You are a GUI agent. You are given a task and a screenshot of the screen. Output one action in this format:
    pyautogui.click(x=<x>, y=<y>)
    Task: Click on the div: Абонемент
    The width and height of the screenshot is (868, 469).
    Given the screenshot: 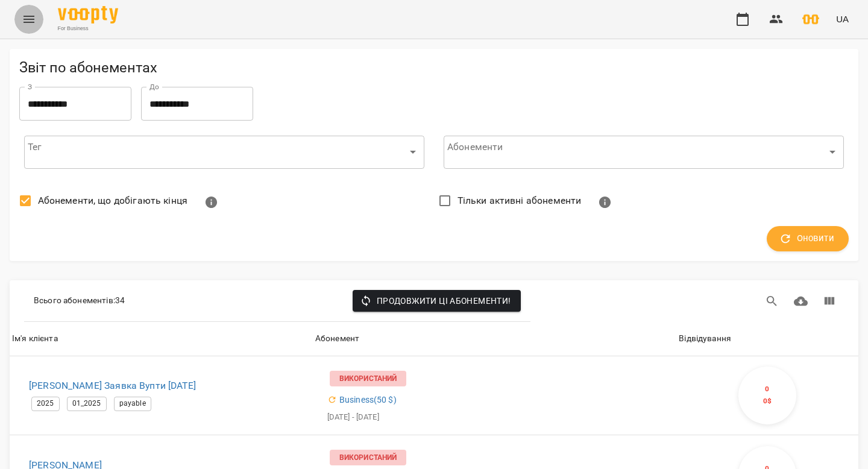 What is the action you would take?
    pyautogui.click(x=337, y=339)
    